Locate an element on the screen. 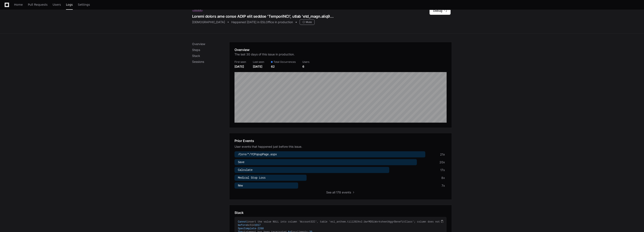 This screenshot has width=644, height=232. h1: Prior Events is located at coordinates (244, 141).